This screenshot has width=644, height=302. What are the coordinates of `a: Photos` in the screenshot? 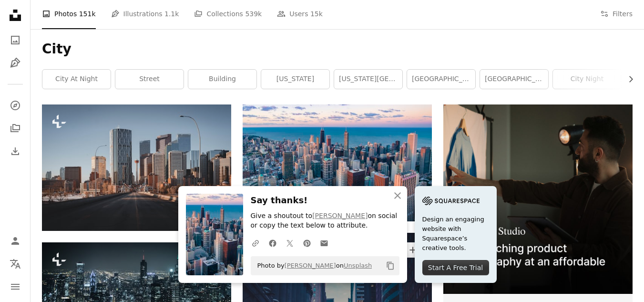 It's located at (15, 40).